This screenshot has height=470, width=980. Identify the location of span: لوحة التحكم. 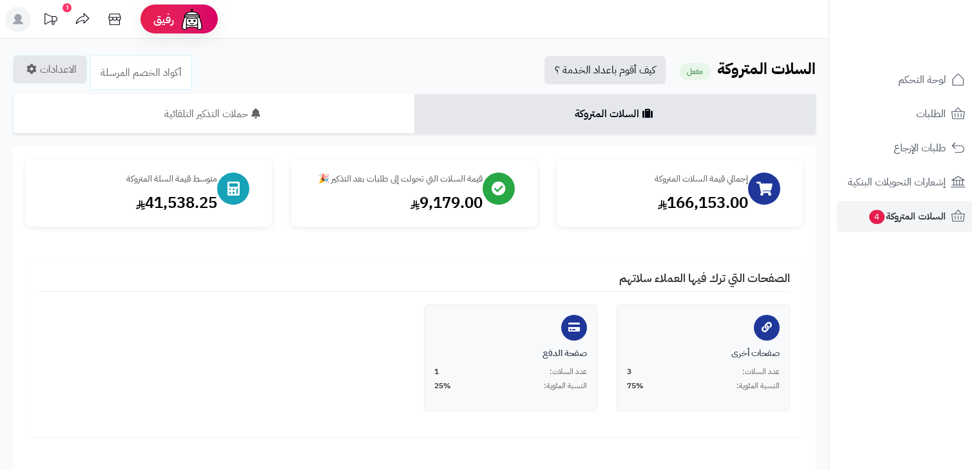
(922, 80).